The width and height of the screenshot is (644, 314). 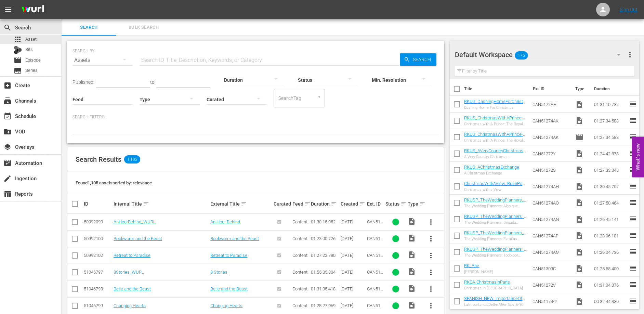 What do you see at coordinates (144, 27) in the screenshot?
I see `span: Bulk Search` at bounding box center [144, 27].